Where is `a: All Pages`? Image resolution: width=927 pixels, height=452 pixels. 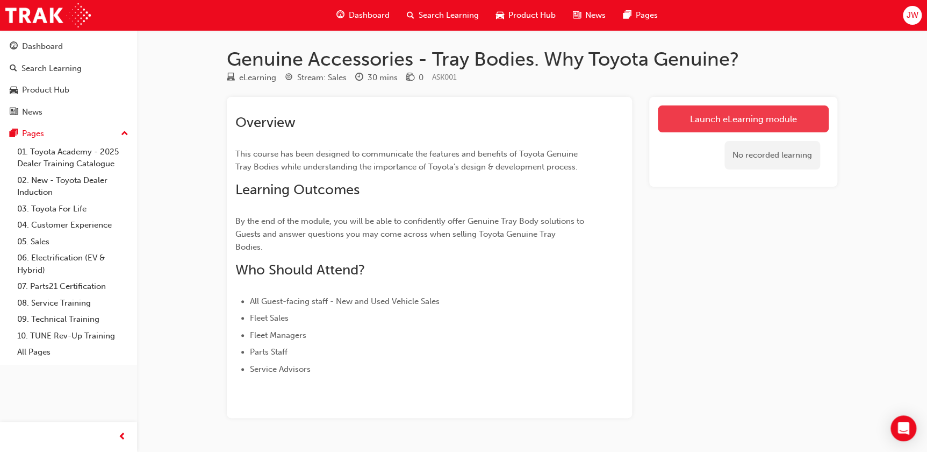 a: All Pages is located at coordinates (73, 352).